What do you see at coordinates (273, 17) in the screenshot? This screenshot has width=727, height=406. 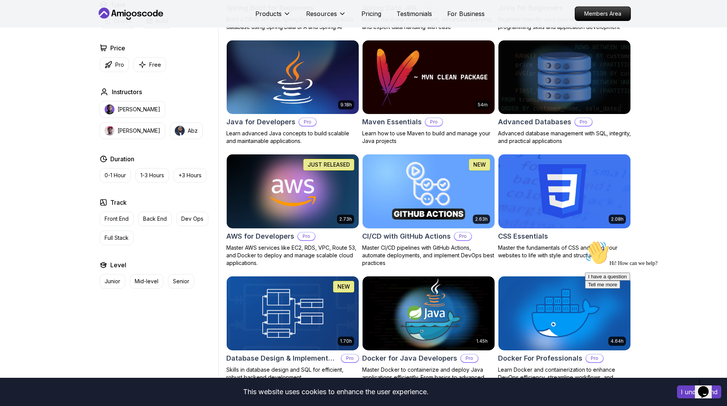 I see `button: Products` at bounding box center [273, 17].